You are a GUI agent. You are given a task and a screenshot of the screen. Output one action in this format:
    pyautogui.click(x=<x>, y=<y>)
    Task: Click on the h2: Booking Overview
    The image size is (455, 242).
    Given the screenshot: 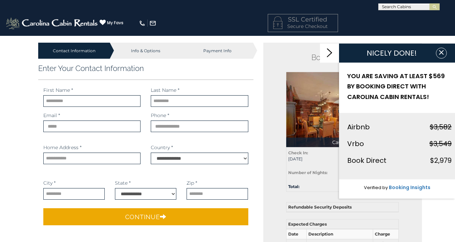 What is the action you would take?
    pyautogui.click(x=342, y=57)
    